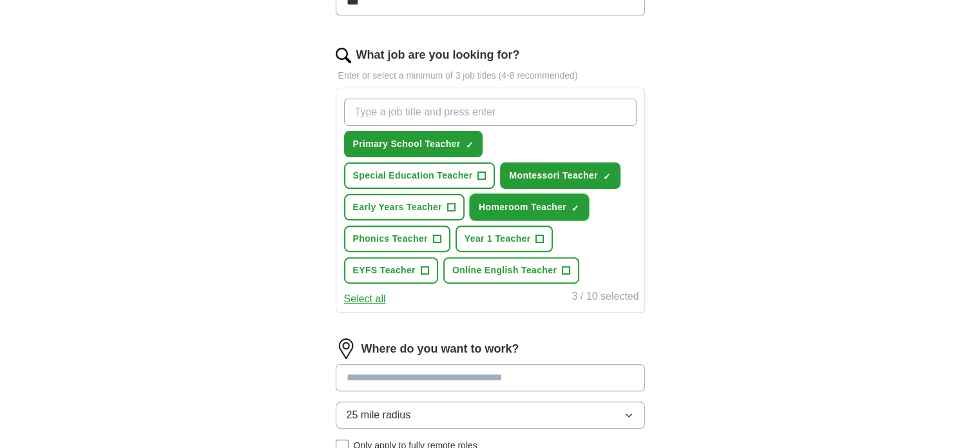 The width and height of the screenshot is (980, 448). Describe the element at coordinates (438, 55) in the screenshot. I see `label: What job are you looking for?` at that location.